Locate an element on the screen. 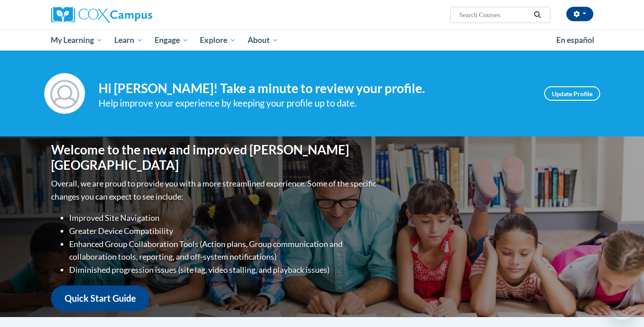 This screenshot has width=644, height=327. div: Help improve your experience by keeping your profile up to date. is located at coordinates (314, 103).